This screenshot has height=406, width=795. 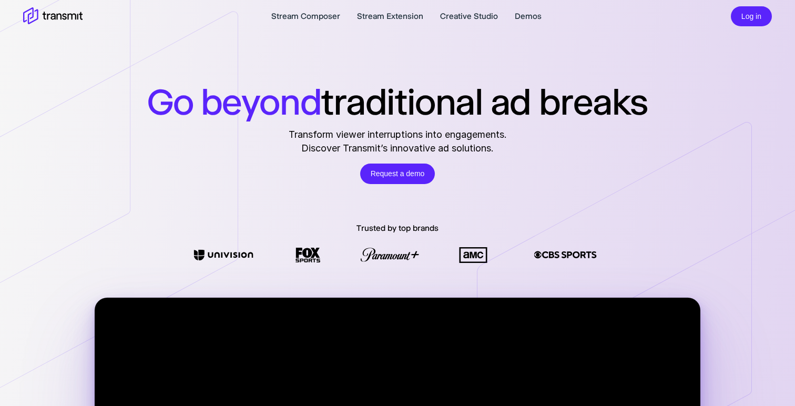 I want to click on h1: traditional ad breaks, so click(x=398, y=102).